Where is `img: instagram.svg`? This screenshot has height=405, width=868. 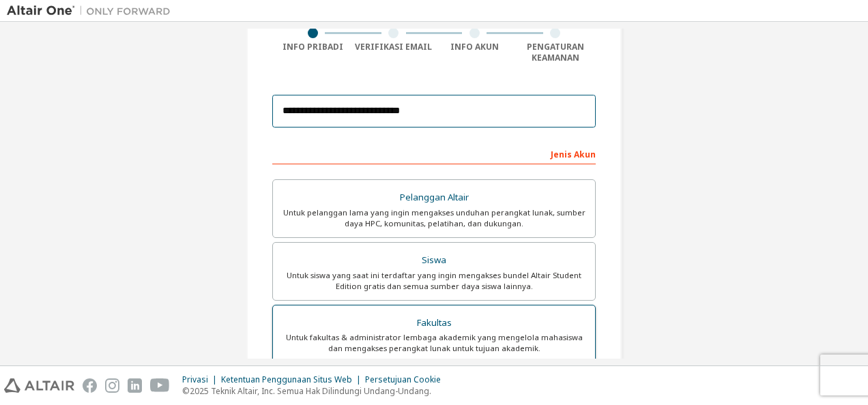
img: instagram.svg is located at coordinates (112, 385).